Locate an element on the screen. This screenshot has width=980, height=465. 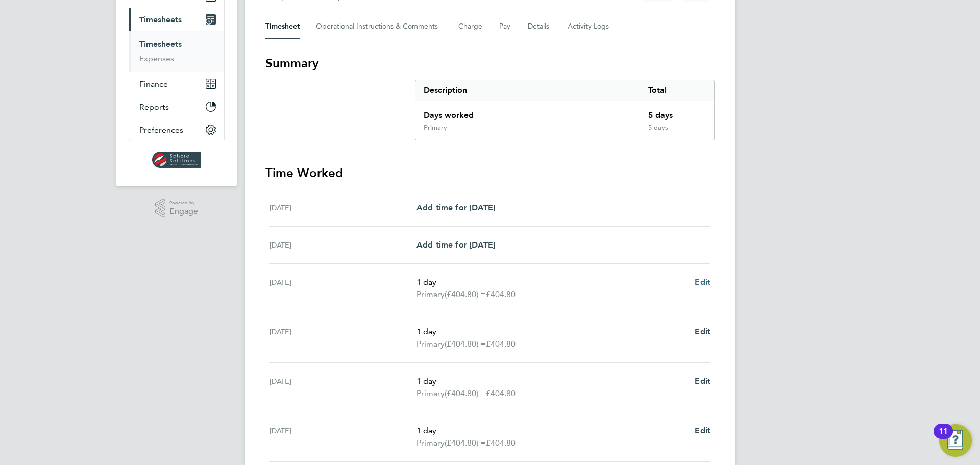
button: Timesheet is located at coordinates (282, 26).